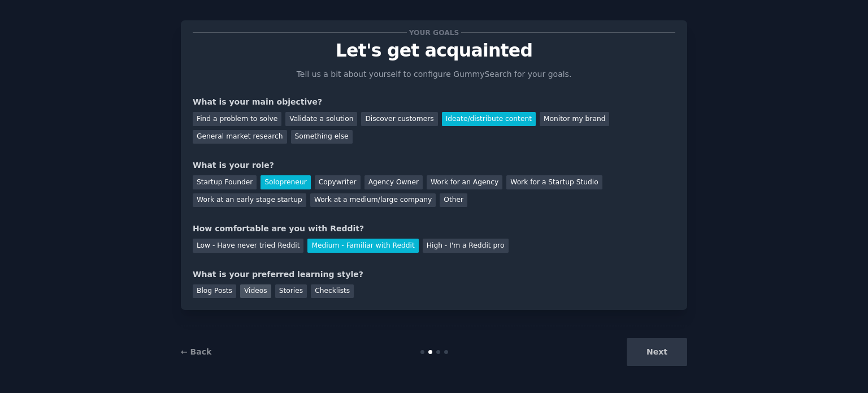 The height and width of the screenshot is (393, 868). Describe the element at coordinates (196, 352) in the screenshot. I see `a: ← Back` at that location.